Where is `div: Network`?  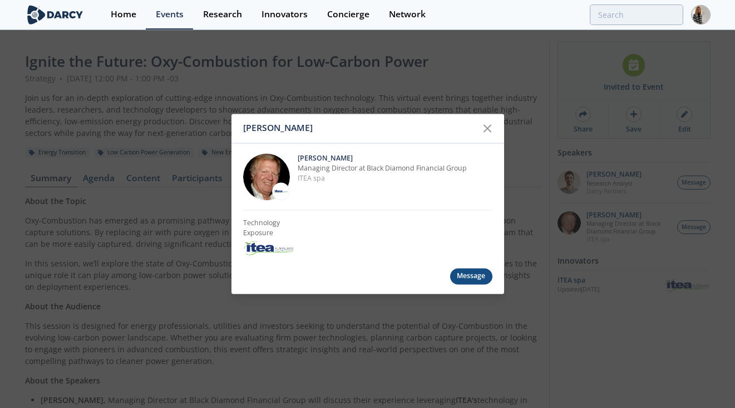
div: Network is located at coordinates (408, 14).